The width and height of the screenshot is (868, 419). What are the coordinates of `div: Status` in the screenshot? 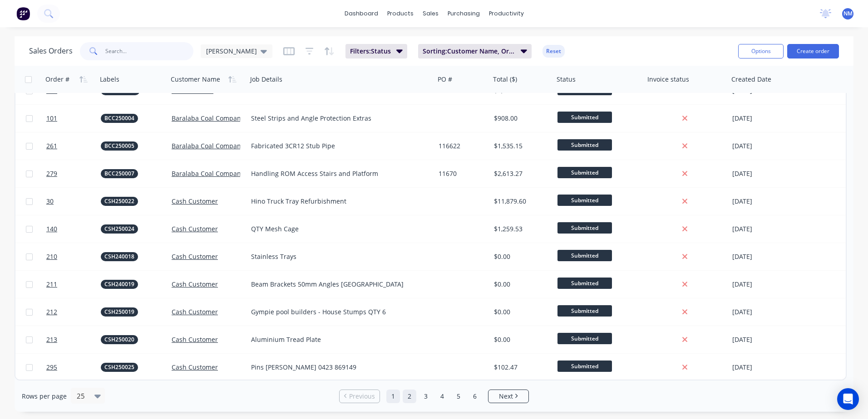 It's located at (566, 80).